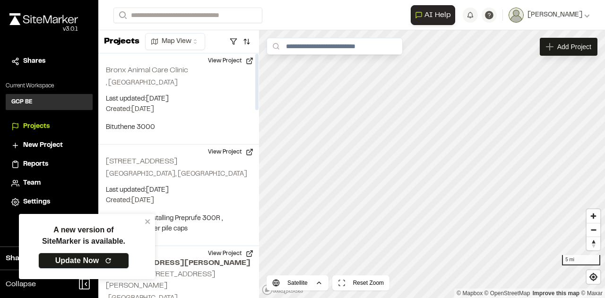 The width and height of the screenshot is (605, 298). What do you see at coordinates (21, 285) in the screenshot?
I see `span: Collapse` at bounding box center [21, 285].